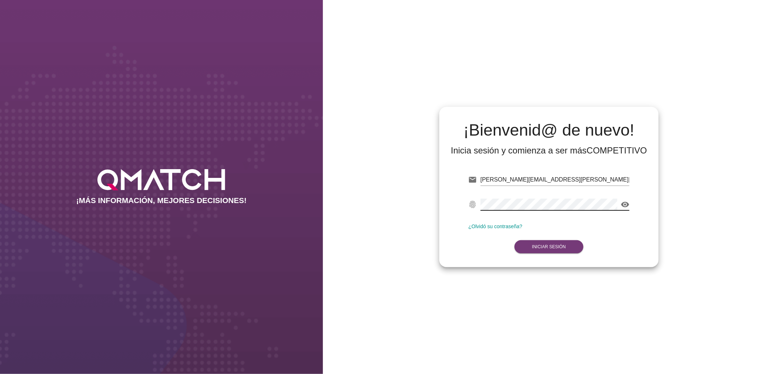 This screenshot has height=374, width=775. Describe the element at coordinates (555, 180) in the screenshot. I see `input: E-mail` at that location.